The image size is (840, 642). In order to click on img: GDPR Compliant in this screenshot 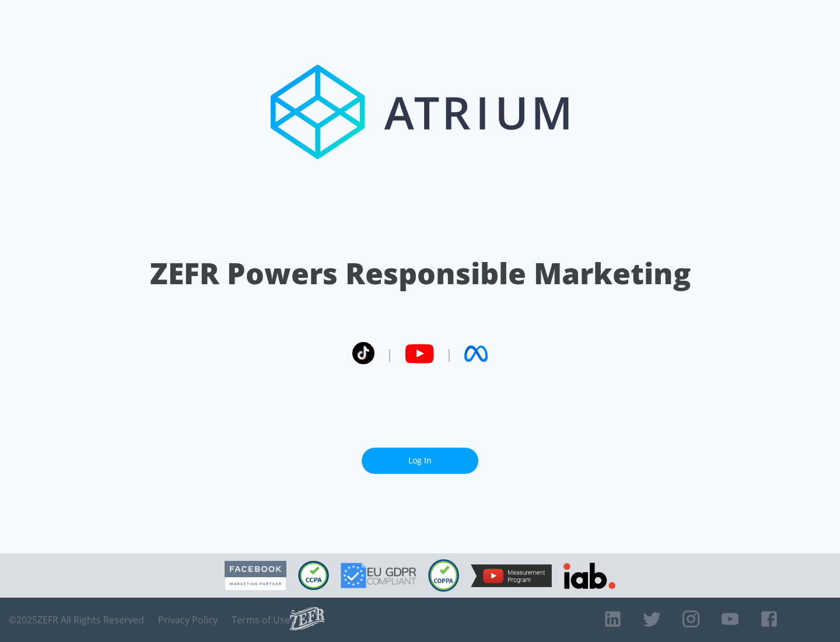, I will do `click(379, 576)`.